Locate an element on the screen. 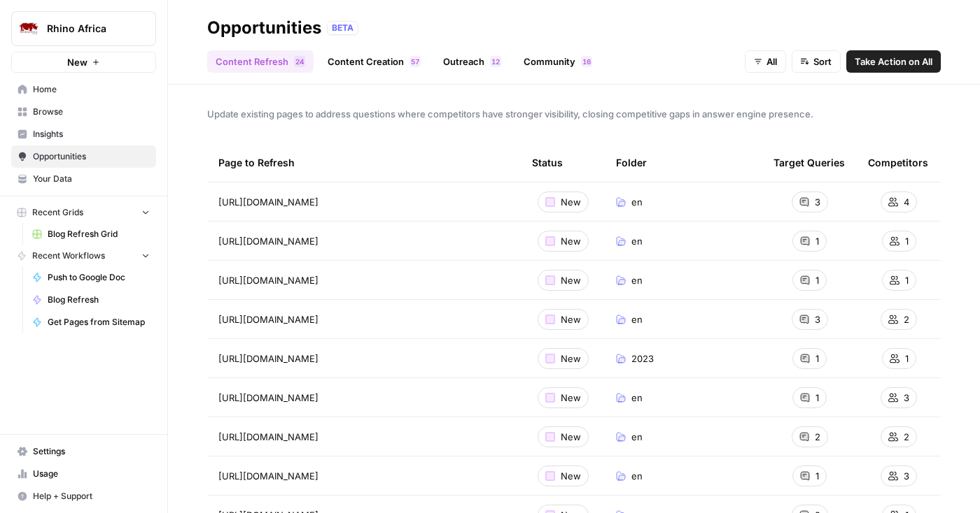 Image resolution: width=980 pixels, height=513 pixels. a: Outreach12 is located at coordinates (471, 62).